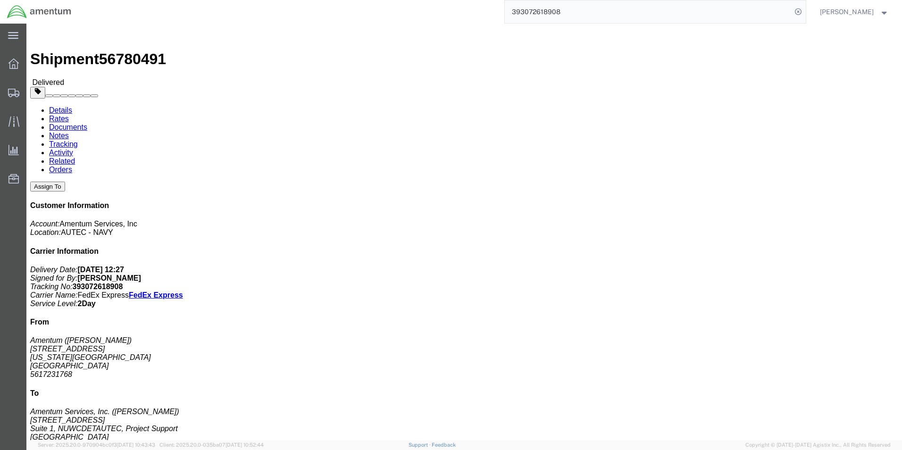 The height and width of the screenshot is (450, 902). Describe the element at coordinates (420, 445) in the screenshot. I see `a: Support` at that location.